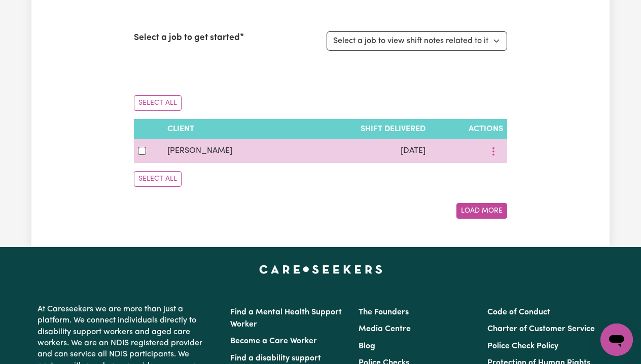 This screenshot has height=364, width=641. Describe the element at coordinates (482, 211) in the screenshot. I see `button: Load More` at that location.